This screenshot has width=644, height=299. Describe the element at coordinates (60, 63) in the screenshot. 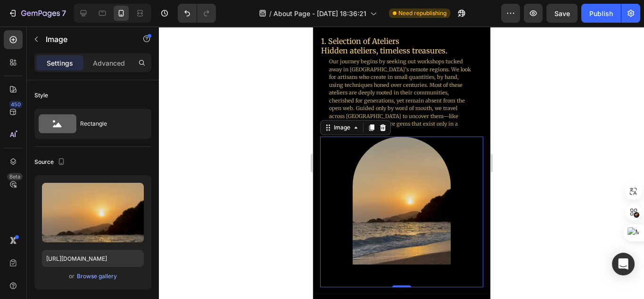

I see `p: Settings` at that location.